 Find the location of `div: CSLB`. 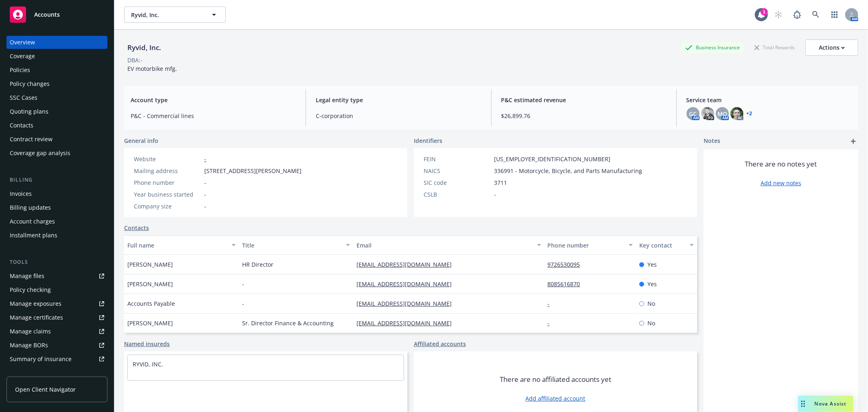

div: CSLB is located at coordinates (457, 194).